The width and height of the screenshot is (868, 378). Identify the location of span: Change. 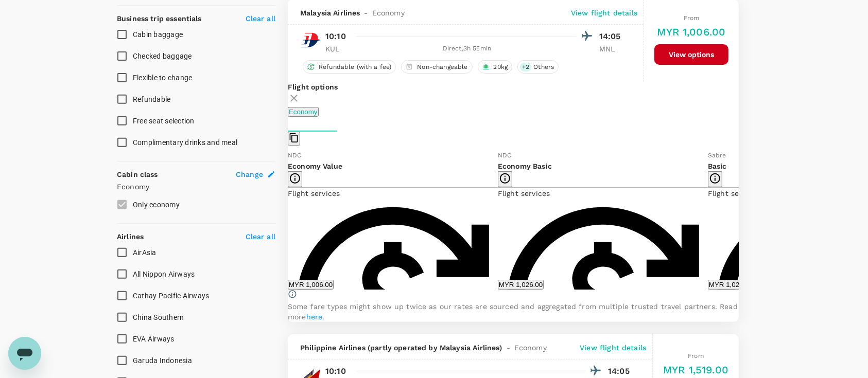
(249, 174).